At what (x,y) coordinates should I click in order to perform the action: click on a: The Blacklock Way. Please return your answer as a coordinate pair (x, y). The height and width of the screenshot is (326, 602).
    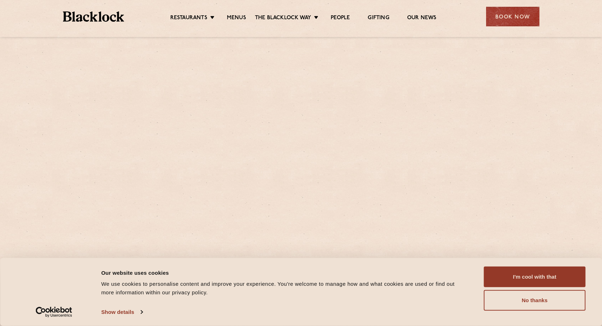
    Looking at the image, I should click on (283, 18).